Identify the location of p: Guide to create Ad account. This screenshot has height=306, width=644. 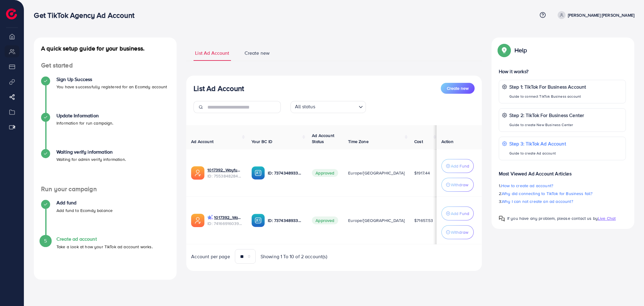
(538, 153).